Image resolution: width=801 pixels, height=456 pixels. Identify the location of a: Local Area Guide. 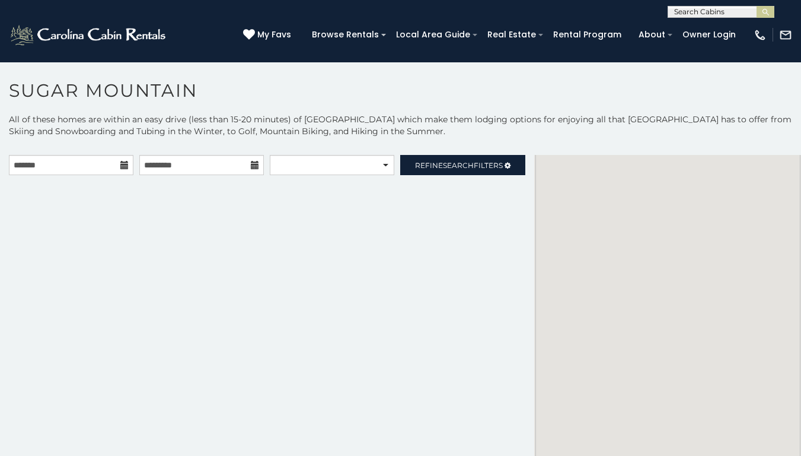
(433, 34).